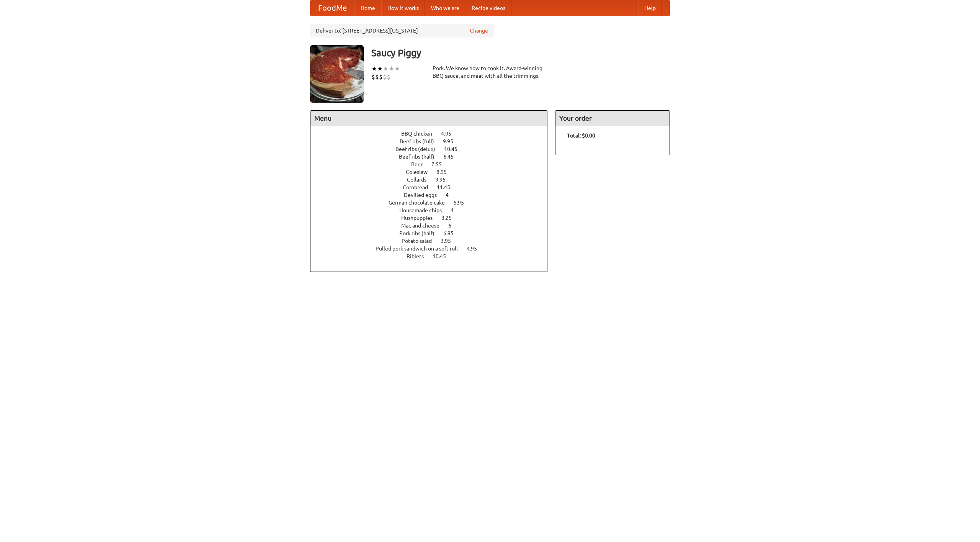  What do you see at coordinates (434, 203) in the screenshot?
I see `a: German chocolate cake 5.95` at bounding box center [434, 203].